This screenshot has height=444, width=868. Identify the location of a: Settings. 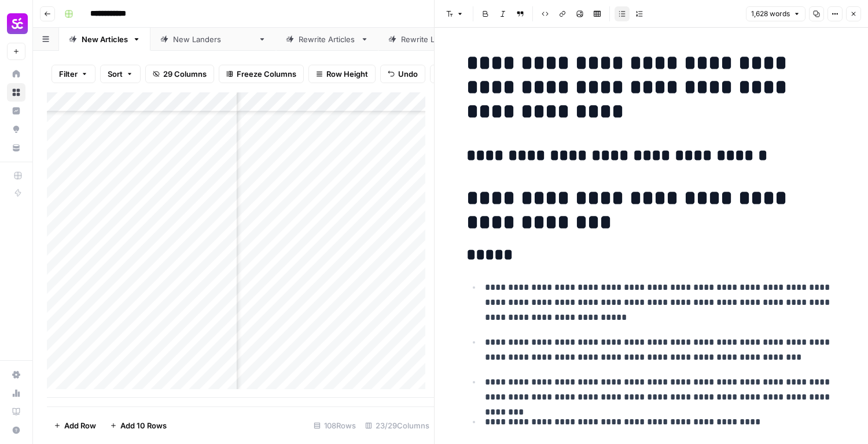
(16, 375).